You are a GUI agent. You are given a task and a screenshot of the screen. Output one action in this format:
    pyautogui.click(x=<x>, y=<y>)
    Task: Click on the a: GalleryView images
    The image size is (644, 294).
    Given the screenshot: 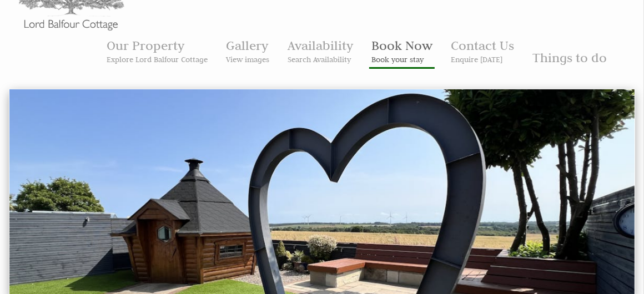 What is the action you would take?
    pyautogui.click(x=248, y=50)
    